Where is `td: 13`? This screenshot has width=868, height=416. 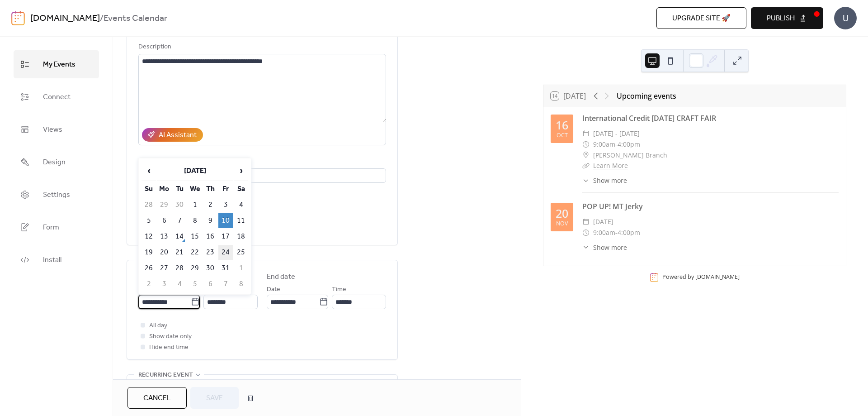
td: 13 is located at coordinates (164, 236).